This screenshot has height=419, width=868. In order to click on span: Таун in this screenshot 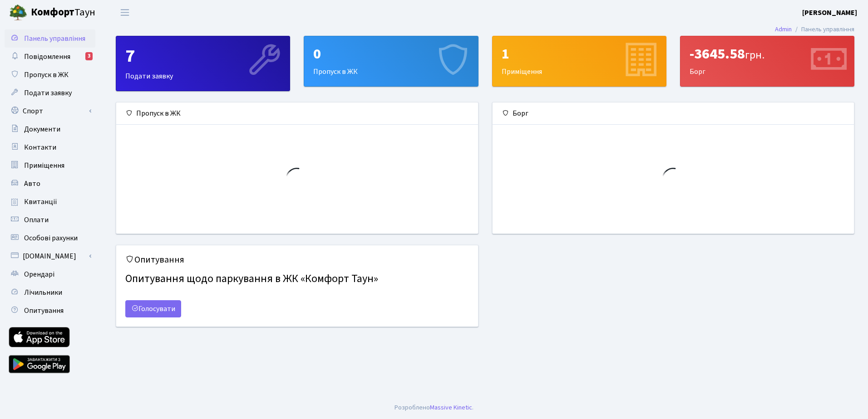, I will do `click(63, 12)`.